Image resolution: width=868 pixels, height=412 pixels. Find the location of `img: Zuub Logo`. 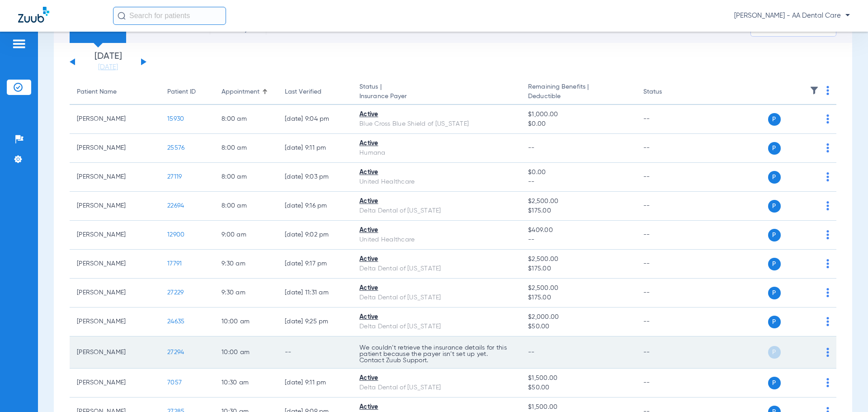

img: Zuub Logo is located at coordinates (34, 14).